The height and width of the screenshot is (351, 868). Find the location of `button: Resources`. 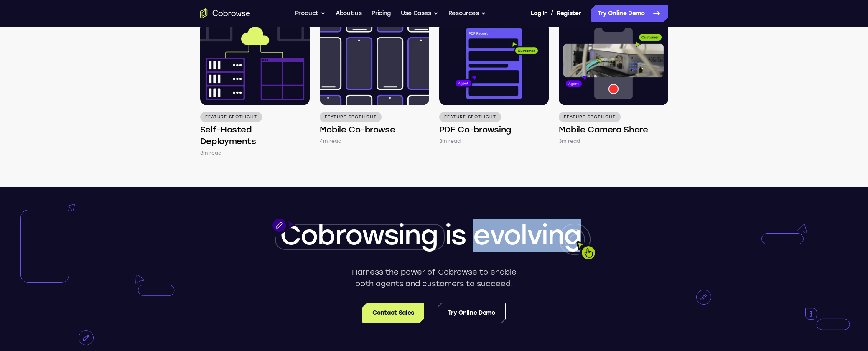

button: Resources is located at coordinates (468, 14).